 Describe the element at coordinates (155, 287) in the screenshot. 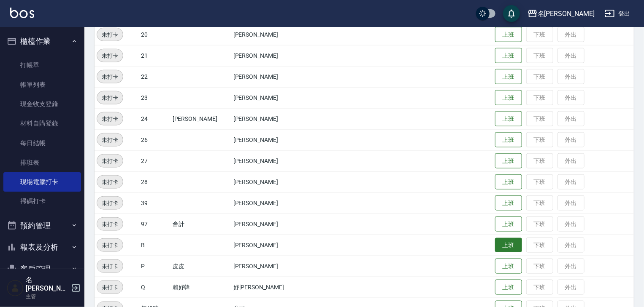

I see `td: Q` at that location.